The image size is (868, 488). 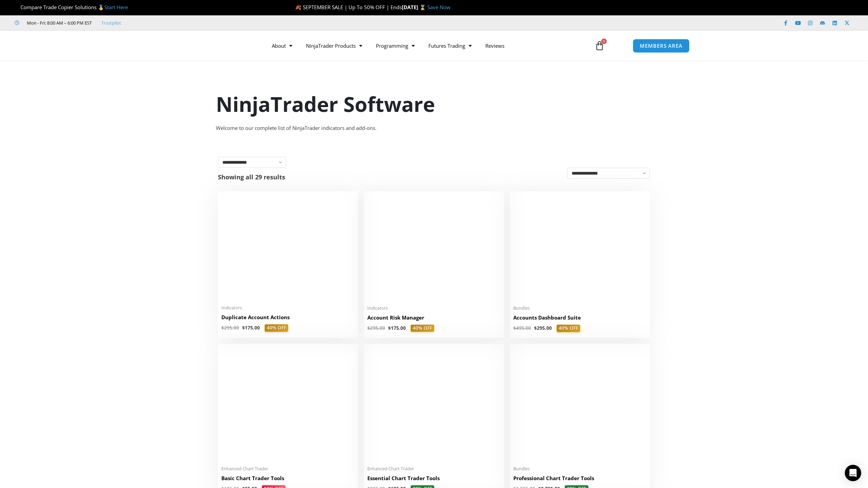 What do you see at coordinates (434, 480) in the screenshot?
I see `a: Essential Chart Trader Tools` at bounding box center [434, 480].